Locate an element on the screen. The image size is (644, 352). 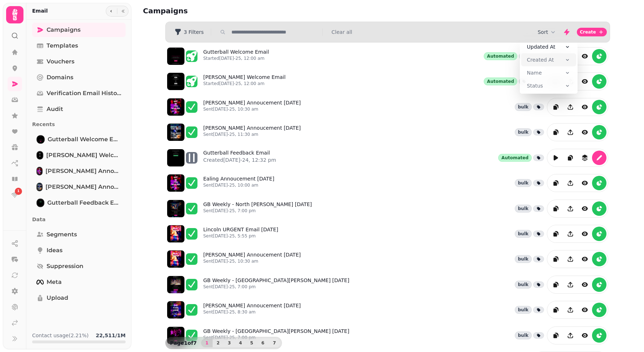
span: Name is located at coordinates (534, 73).